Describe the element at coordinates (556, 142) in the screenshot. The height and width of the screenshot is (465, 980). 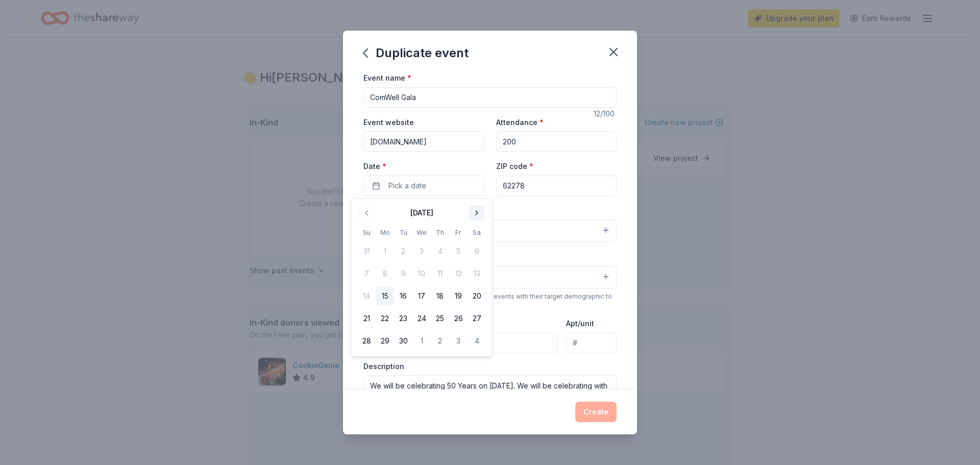
I see `input: 20` at that location.